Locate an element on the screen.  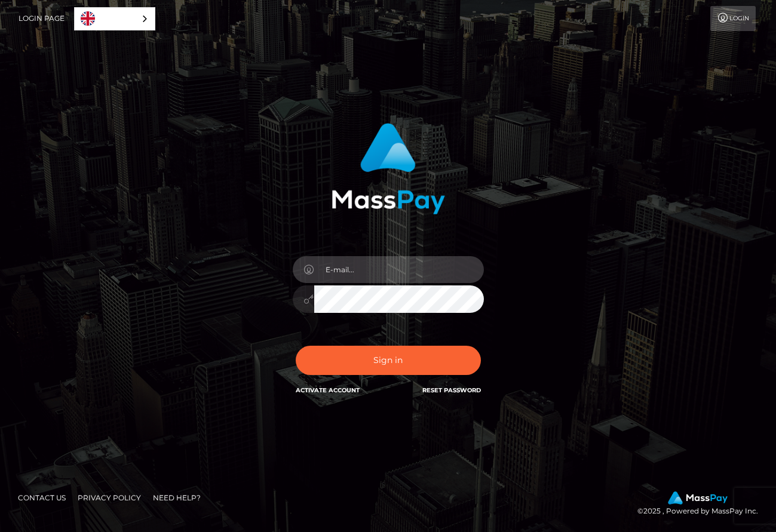
a: English is located at coordinates (115, 18).